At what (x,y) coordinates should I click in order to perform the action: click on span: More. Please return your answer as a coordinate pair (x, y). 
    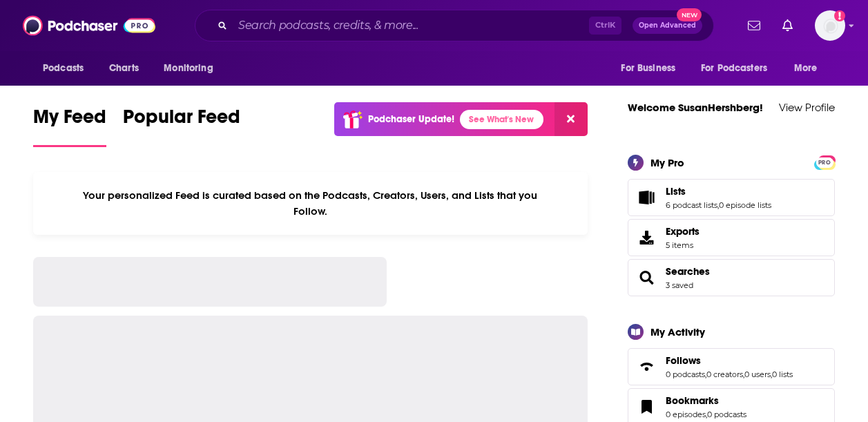
    Looking at the image, I should click on (805, 68).